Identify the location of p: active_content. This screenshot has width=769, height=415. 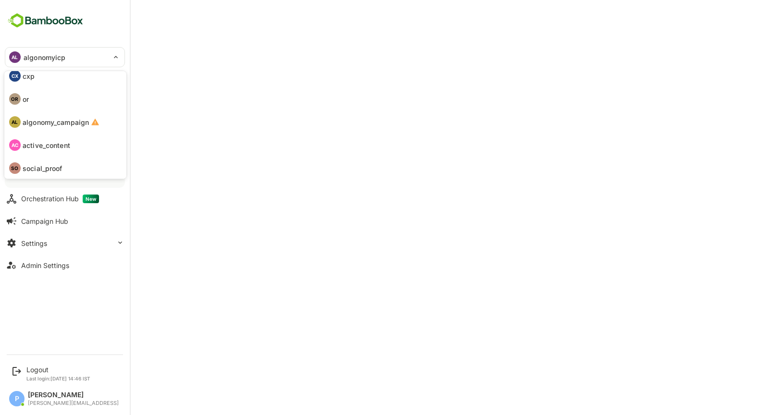
(46, 145).